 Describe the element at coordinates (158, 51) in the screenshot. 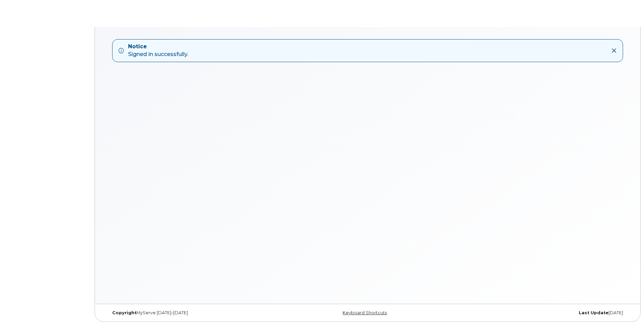

I see `div: Signed in successfully.` at that location.